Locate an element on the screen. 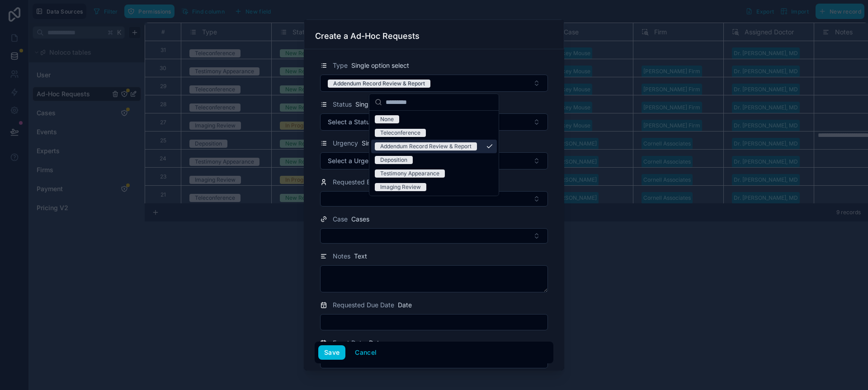  span: Notes is located at coordinates (341, 256).